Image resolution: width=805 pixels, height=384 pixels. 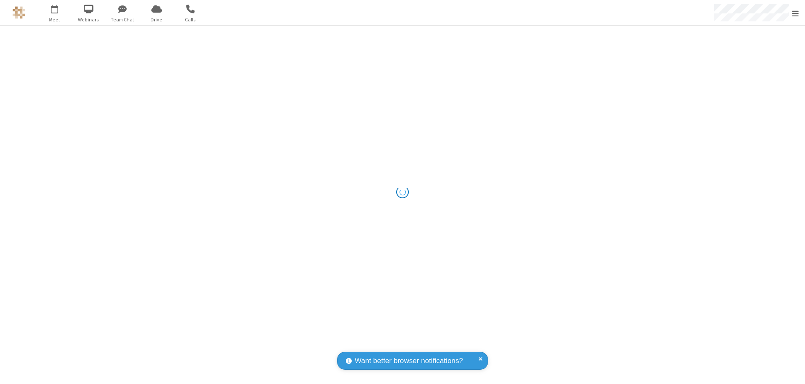 I want to click on span: Meet, so click(x=54, y=20).